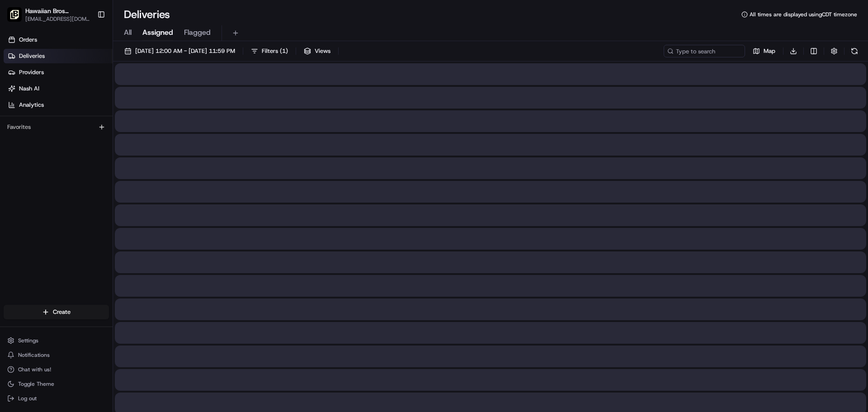 This screenshot has height=412, width=868. I want to click on button: Toggle Theme, so click(56, 384).